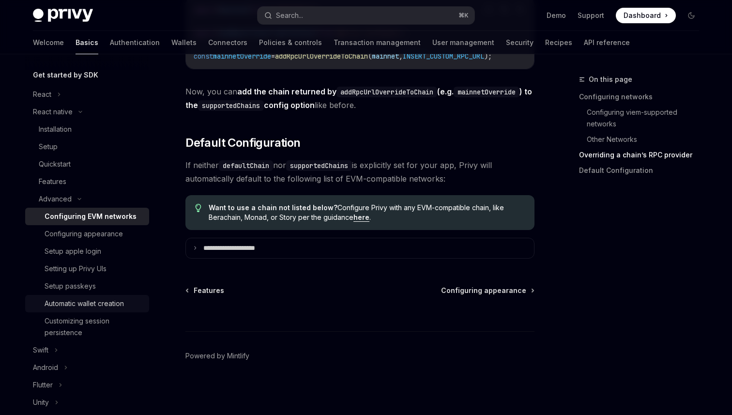 The image size is (732, 415). What do you see at coordinates (84, 234) in the screenshot?
I see `div: Configuring appearance` at bounding box center [84, 234].